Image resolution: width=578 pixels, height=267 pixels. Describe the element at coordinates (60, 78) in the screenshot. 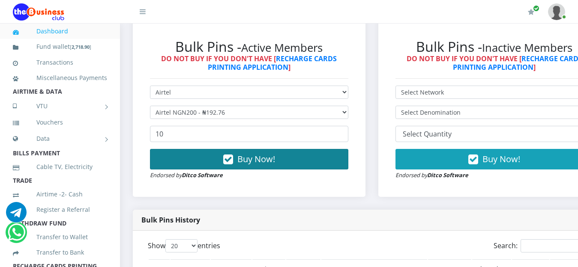

I see `a: Miscellaneous Payments` at that location.